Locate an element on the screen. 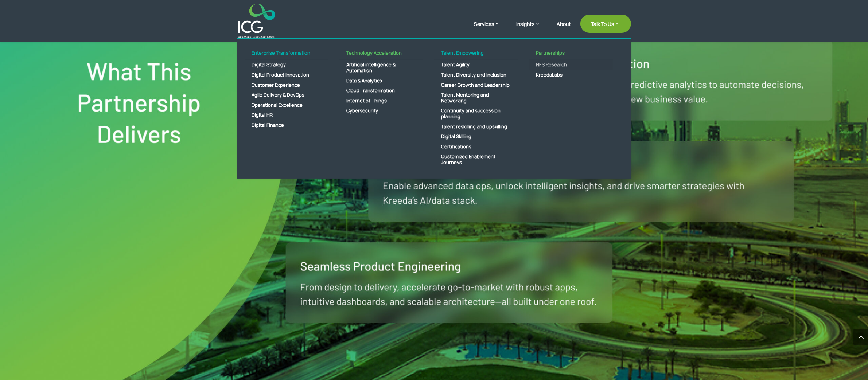 The width and height of the screenshot is (868, 391). a: HFS Research is located at coordinates (571, 65).